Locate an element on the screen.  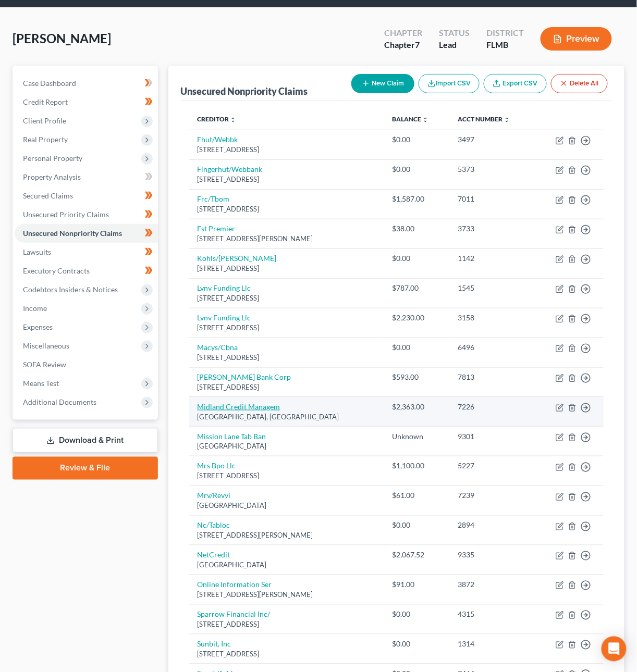
span: Codebtors Insiders & Notices is located at coordinates (71, 289).